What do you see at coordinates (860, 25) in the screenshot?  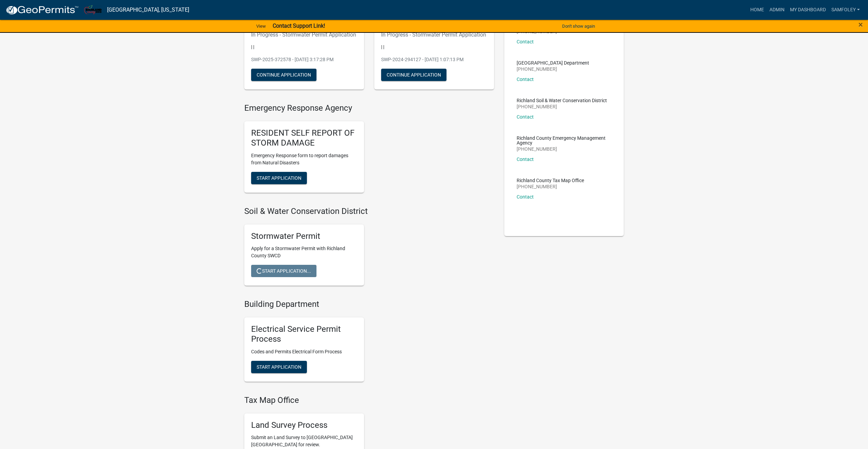 I see `button: Close` at bounding box center [860, 25].